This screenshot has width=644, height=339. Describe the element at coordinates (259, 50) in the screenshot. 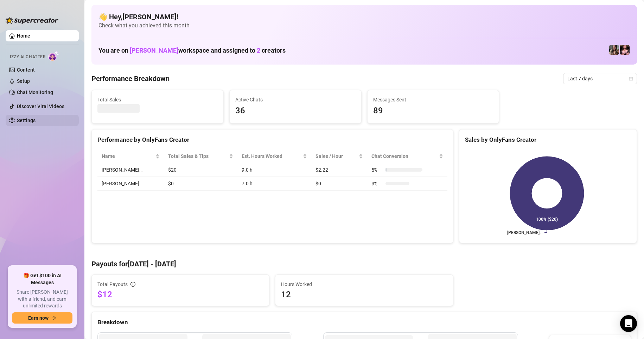

I see `span: 2` at that location.